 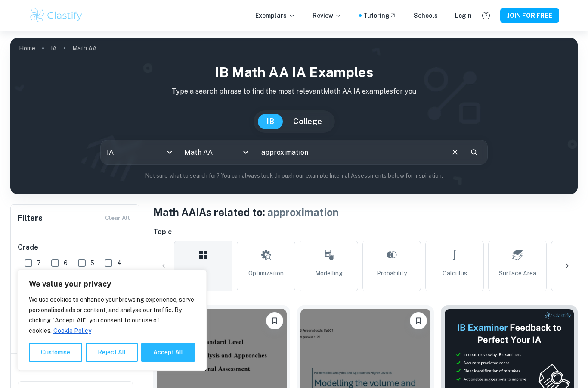 I want to click on button: College, so click(x=308, y=121).